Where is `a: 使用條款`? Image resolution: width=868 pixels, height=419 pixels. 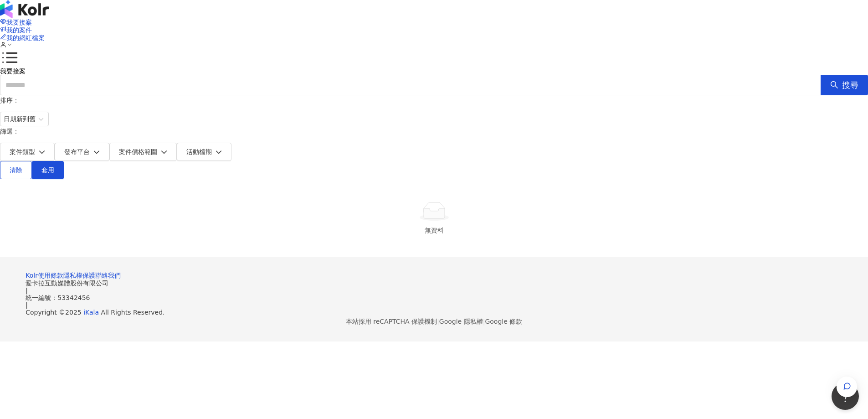 a: 使用條款 is located at coordinates (50, 275).